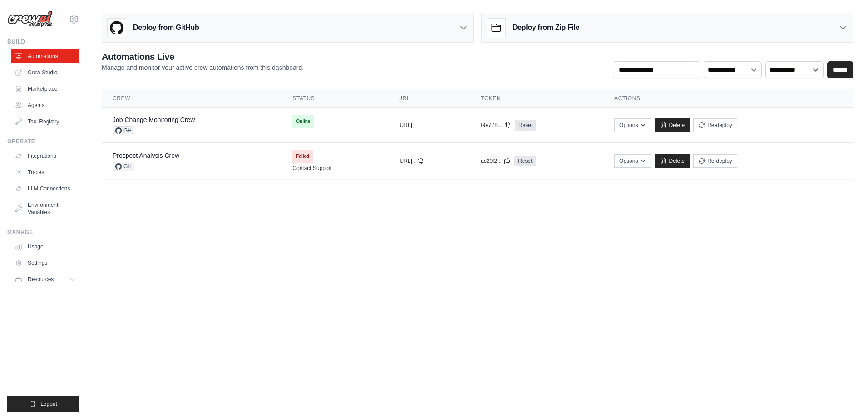  I want to click on a: Integrations, so click(45, 156).